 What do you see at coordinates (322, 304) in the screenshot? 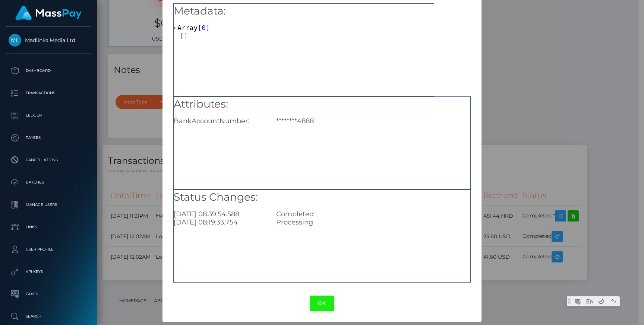
I see `button: OK` at bounding box center [322, 304].